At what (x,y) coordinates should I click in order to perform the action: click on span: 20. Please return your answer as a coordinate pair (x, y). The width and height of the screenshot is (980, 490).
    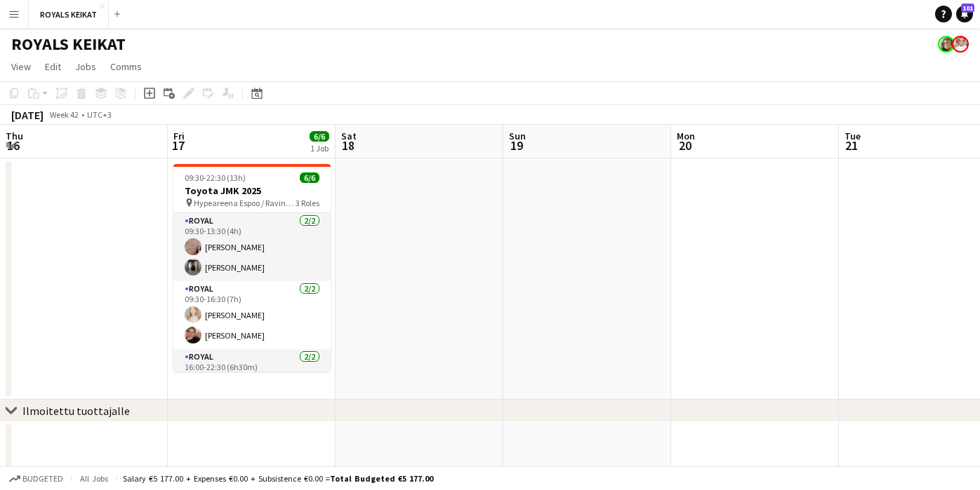
    Looking at the image, I should click on (684, 146).